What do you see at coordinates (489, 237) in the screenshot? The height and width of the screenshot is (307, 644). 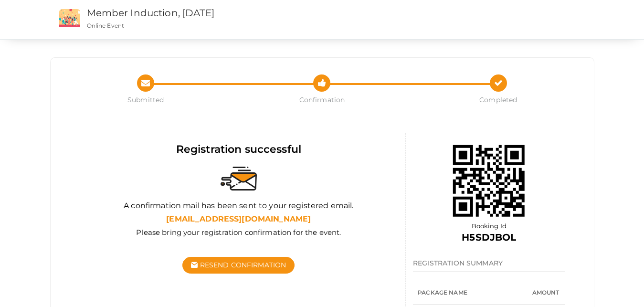 I see `b: H5SDJBOL` at bounding box center [489, 237].